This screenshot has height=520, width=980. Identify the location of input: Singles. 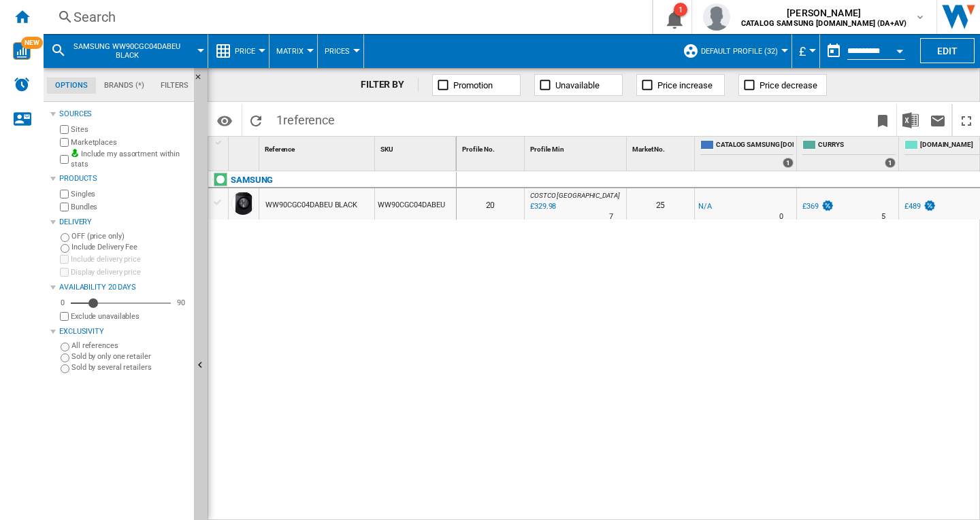
(64, 194).